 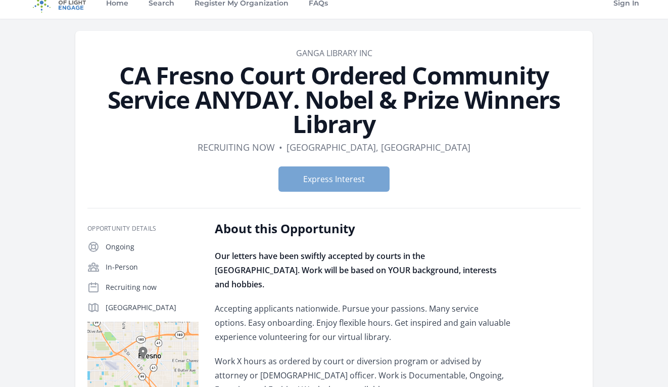 What do you see at coordinates (334, 179) in the screenshot?
I see `button: Express Interest` at bounding box center [334, 179].